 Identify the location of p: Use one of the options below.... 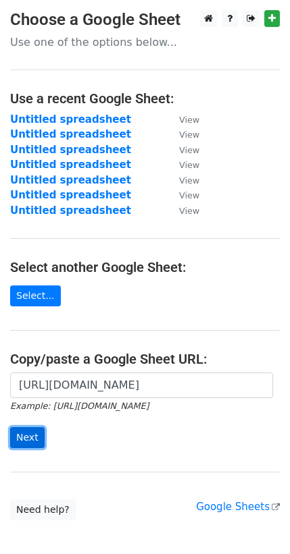
(144, 42).